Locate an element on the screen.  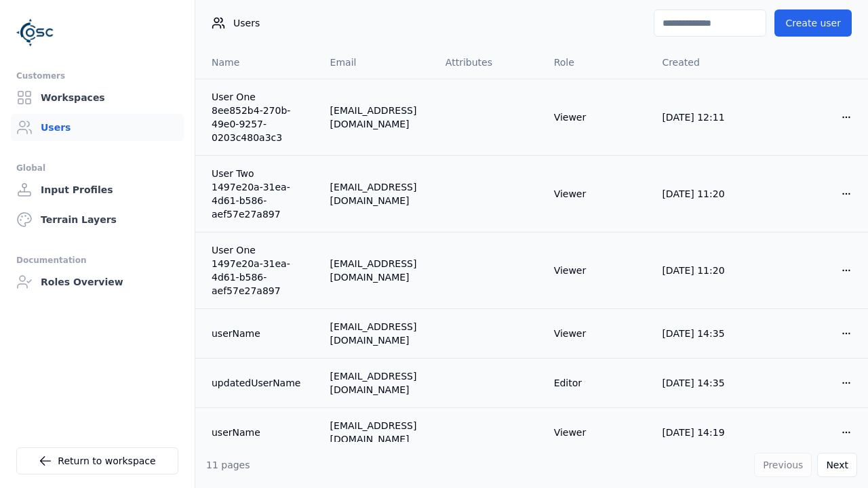
a: User One 1497e20a-31ea-4d61-b586-aef57e27a897 is located at coordinates (259, 270).